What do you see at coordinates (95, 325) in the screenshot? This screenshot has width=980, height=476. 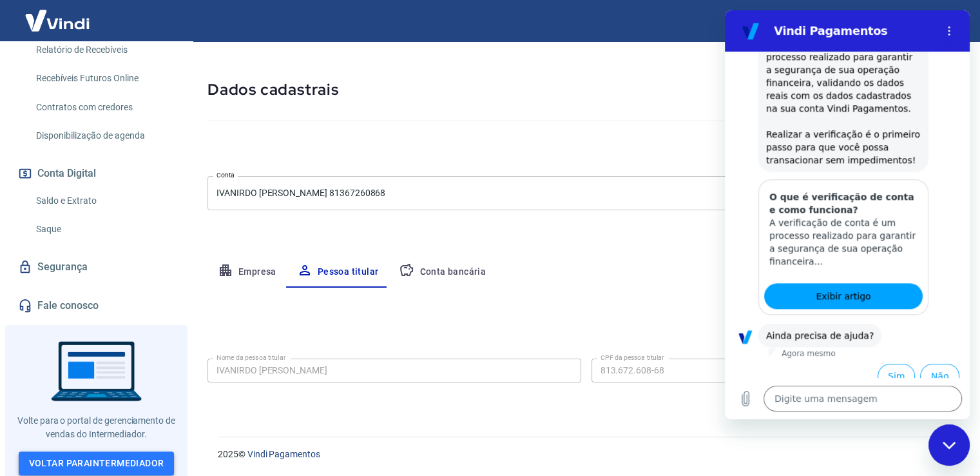 I see `span: Ainda precisa de ajuda?` at bounding box center [95, 325].